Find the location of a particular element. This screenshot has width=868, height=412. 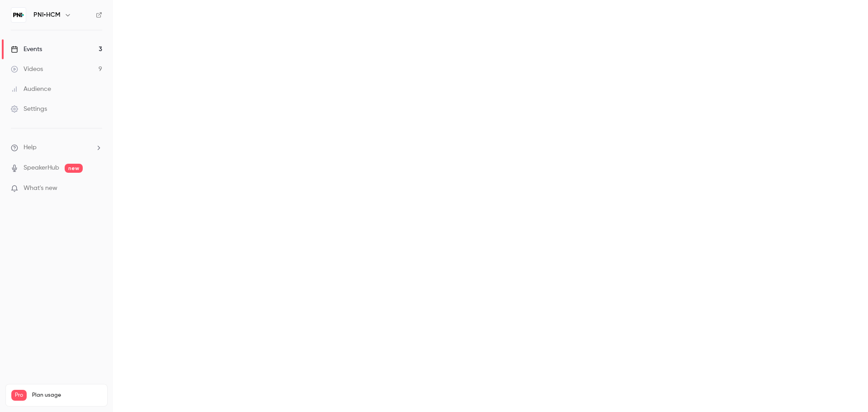

span: Plan usage is located at coordinates (67, 395).